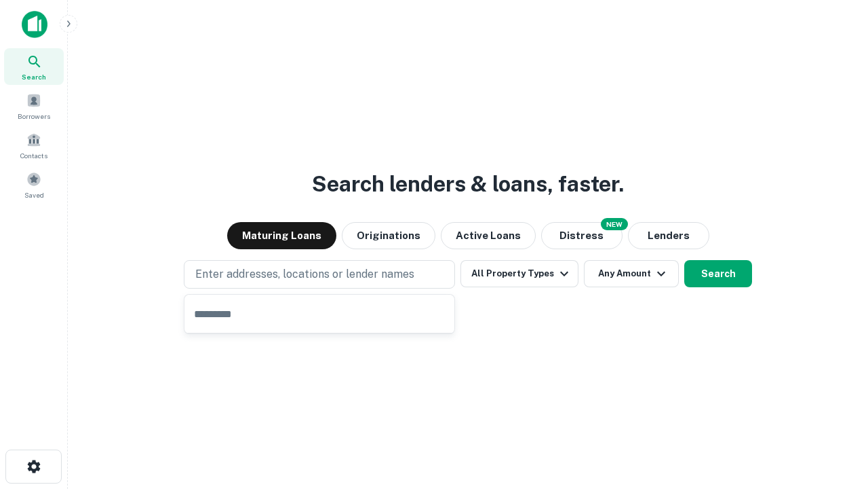 The width and height of the screenshot is (868, 489). Describe the element at coordinates (34, 116) in the screenshot. I see `span: Borrowers` at that location.